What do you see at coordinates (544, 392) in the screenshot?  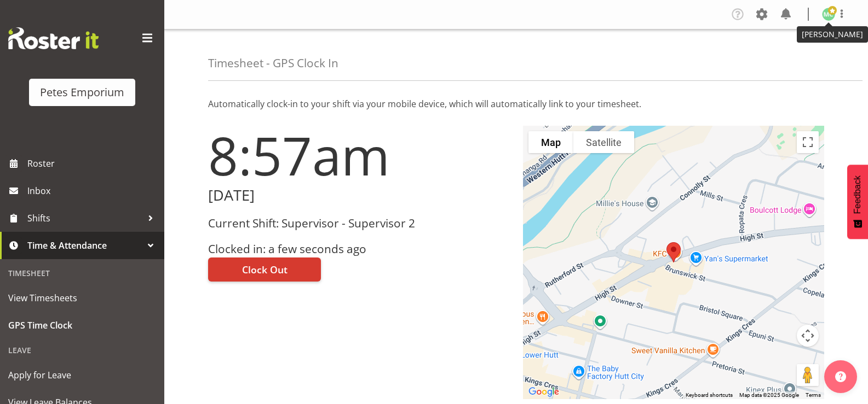 I see `a: Open this area in Google Maps (opens a new window)` at bounding box center [544, 392].